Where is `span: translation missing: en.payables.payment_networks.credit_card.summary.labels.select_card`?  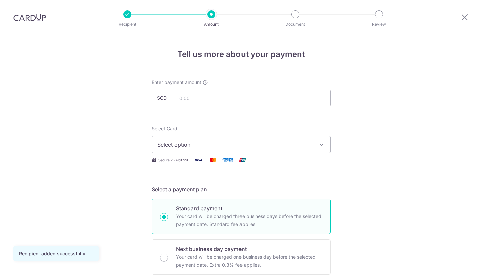 span: translation missing: en.payables.payment_networks.credit_card.summary.labels.select_card is located at coordinates (164, 128).